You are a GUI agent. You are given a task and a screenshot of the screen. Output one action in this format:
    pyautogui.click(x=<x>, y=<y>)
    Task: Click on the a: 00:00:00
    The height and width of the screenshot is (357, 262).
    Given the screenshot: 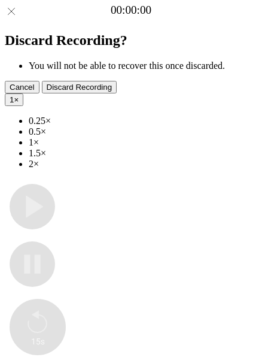 What is the action you would take?
    pyautogui.click(x=131, y=10)
    